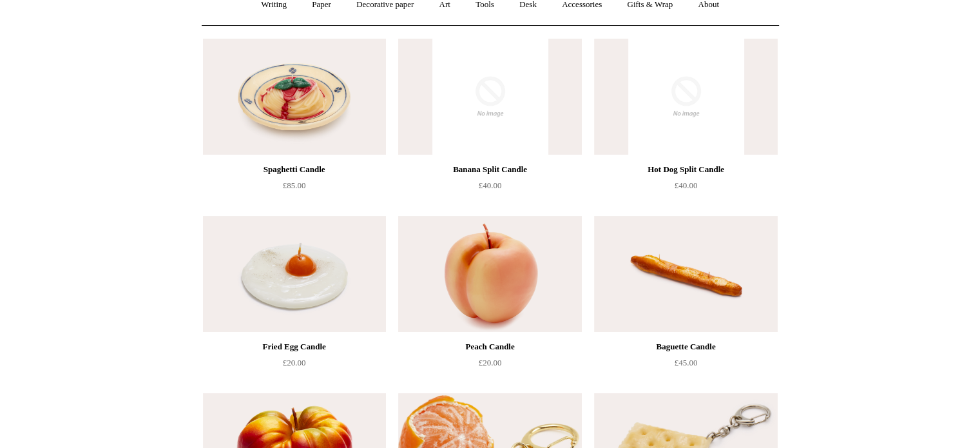 This screenshot has height=448, width=980. I want to click on a: Spaghetti Candle Spaghetti Candle, so click(294, 96).